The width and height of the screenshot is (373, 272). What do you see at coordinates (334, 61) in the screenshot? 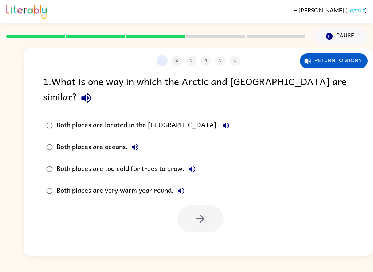
I see `button: Return to story` at bounding box center [334, 61].